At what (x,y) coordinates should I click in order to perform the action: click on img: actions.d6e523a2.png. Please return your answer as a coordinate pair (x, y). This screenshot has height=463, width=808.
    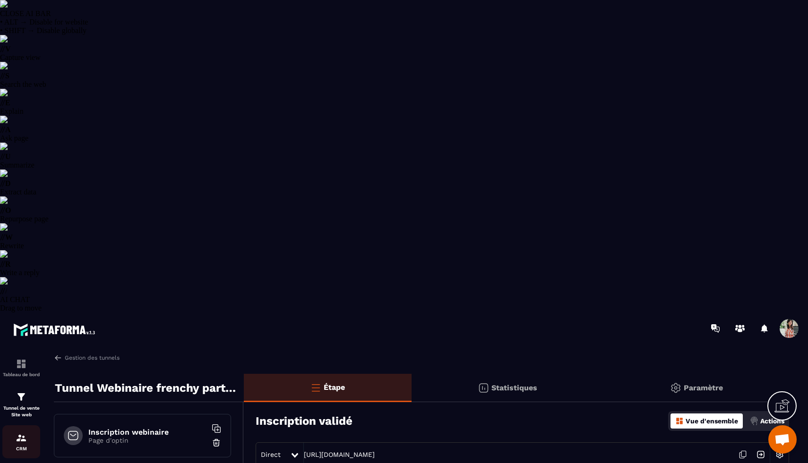
    Looking at the image, I should click on (754, 421).